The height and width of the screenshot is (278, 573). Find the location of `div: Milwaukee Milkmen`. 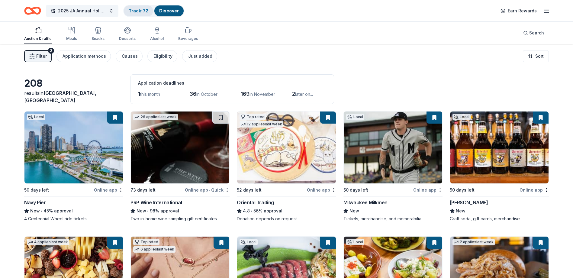

div: Milwaukee Milkmen is located at coordinates (365, 202).